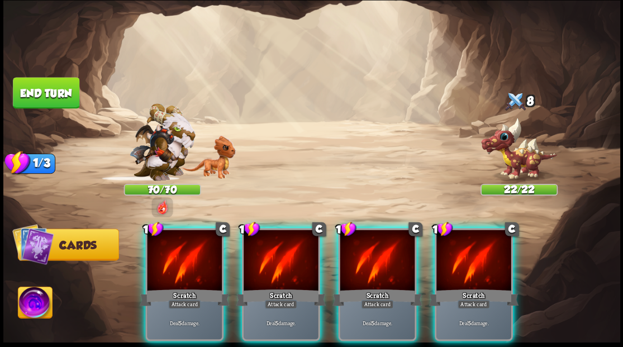  I want to click on div: 70/70, so click(162, 189).